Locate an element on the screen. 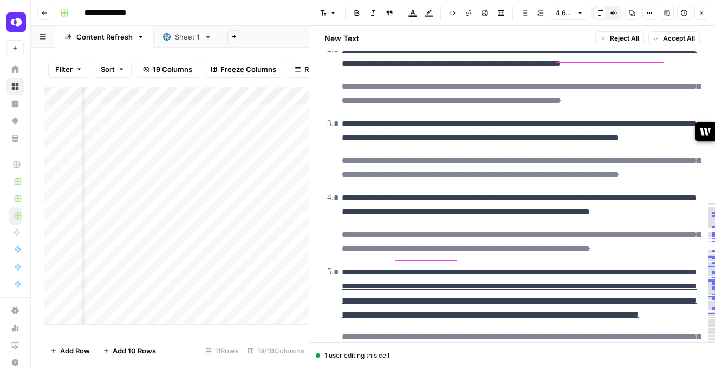  a: Learning Hub is located at coordinates (15, 345).